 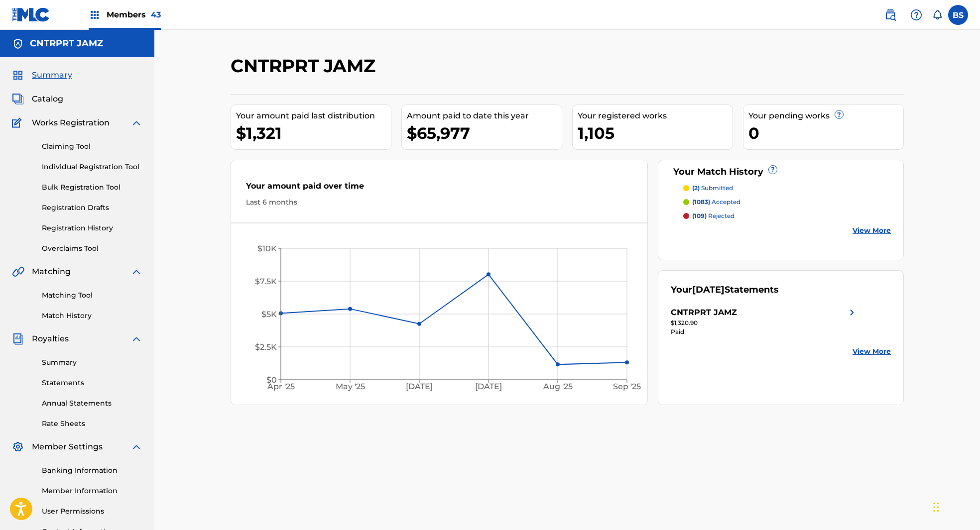 I want to click on span: Catalog, so click(x=47, y=99).